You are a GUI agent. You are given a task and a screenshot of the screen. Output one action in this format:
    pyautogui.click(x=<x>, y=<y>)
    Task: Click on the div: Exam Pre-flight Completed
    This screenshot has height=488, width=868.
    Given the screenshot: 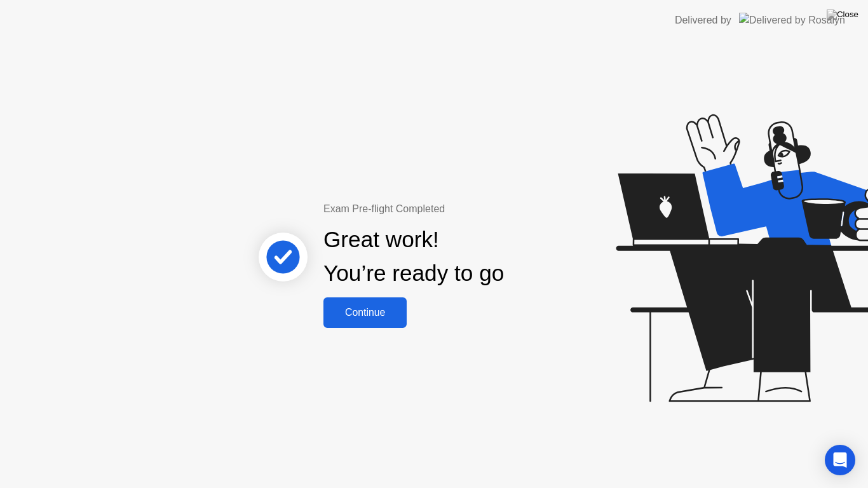 What is the action you would take?
    pyautogui.click(x=454, y=209)
    